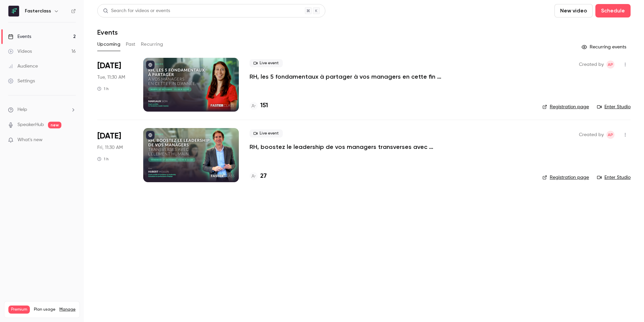 Image resolution: width=644 pixels, height=322 pixels. What do you see at coordinates (23, 66) in the screenshot?
I see `div: Audience` at bounding box center [23, 66].